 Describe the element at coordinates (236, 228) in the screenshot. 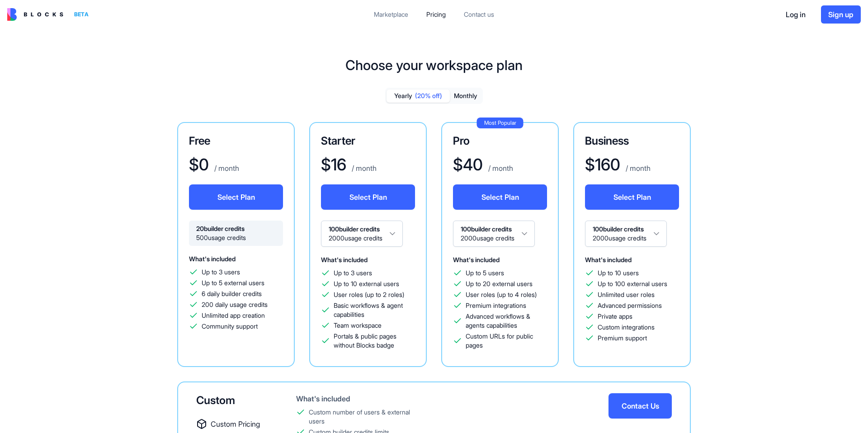

I see `span: 20 builder credits` at that location.